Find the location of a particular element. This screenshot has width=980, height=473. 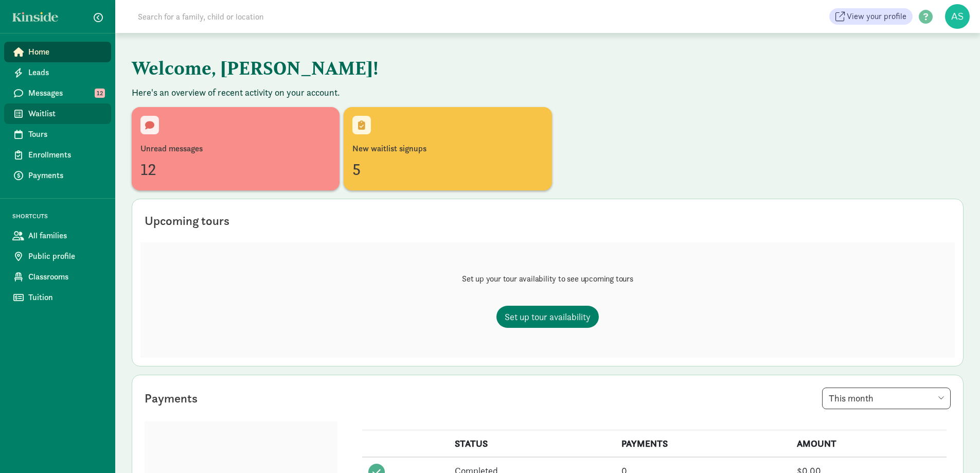

div: Payments is located at coordinates (171, 399).